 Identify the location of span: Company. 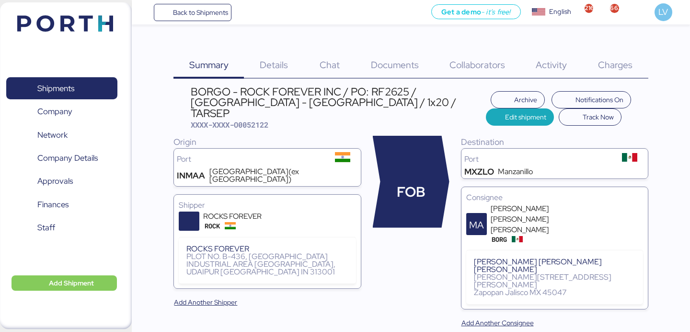
(55, 111).